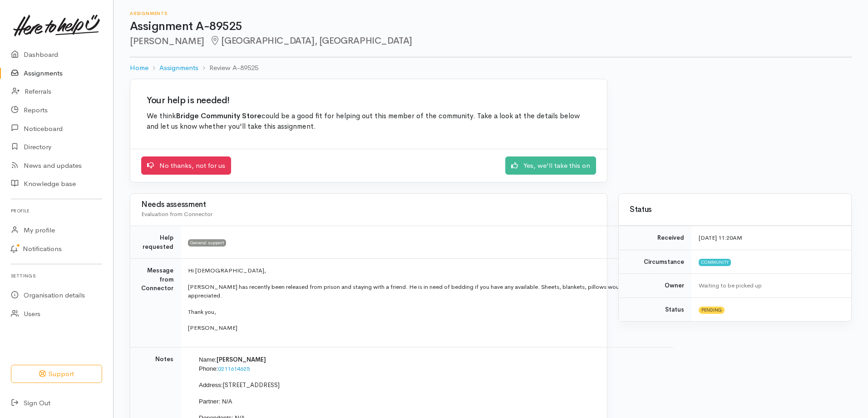  I want to click on h2: Your help is needed!, so click(369, 101).